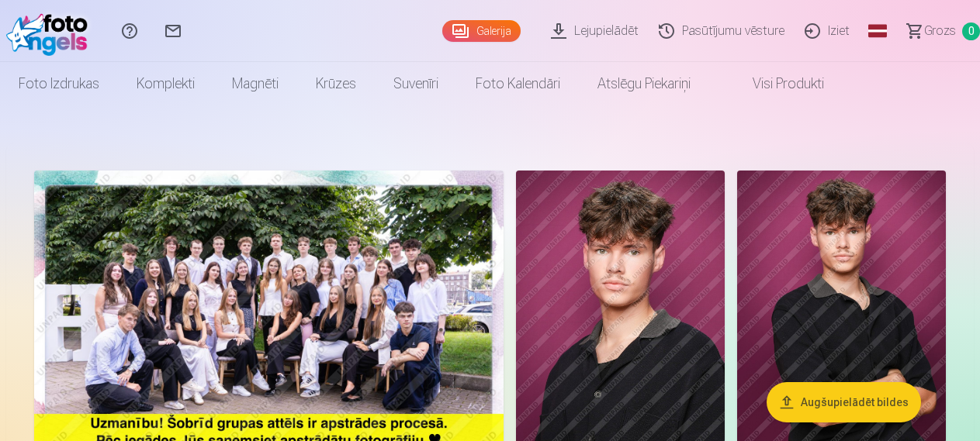 Image resolution: width=980 pixels, height=441 pixels. Describe the element at coordinates (50, 31) in the screenshot. I see `img: /fa1` at that location.